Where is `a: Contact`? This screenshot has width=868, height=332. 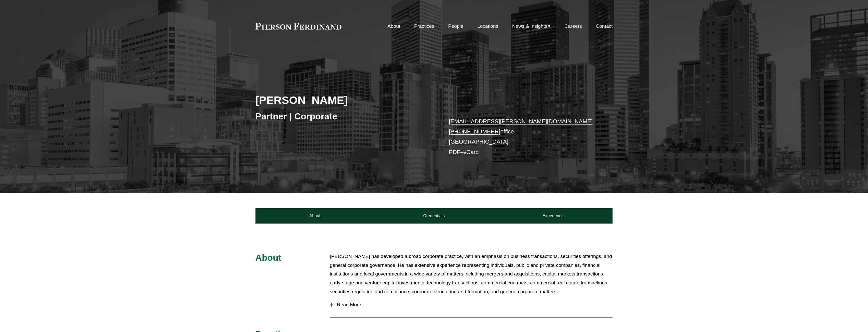
a: Contact is located at coordinates (604, 26).